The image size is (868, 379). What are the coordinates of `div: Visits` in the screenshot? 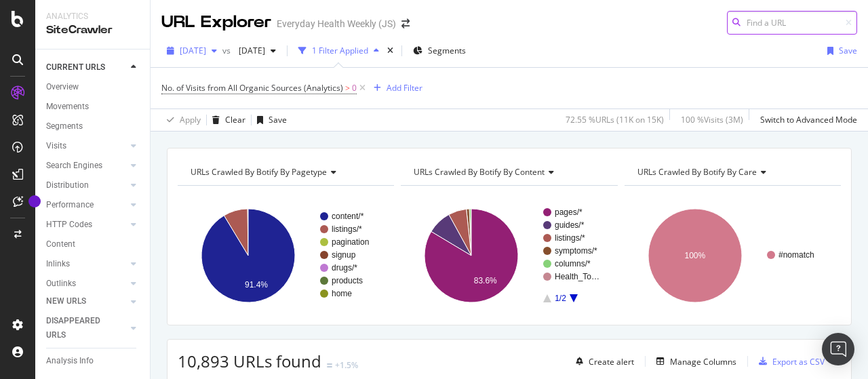 It's located at (56, 145).